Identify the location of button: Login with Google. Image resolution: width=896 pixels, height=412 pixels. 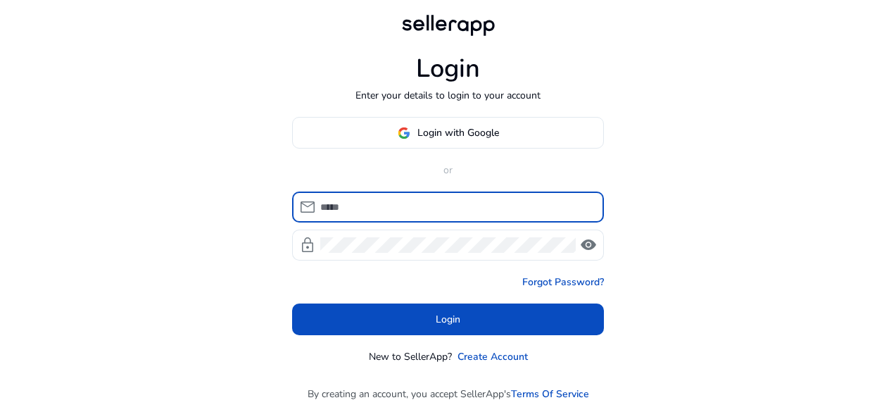
(448, 132).